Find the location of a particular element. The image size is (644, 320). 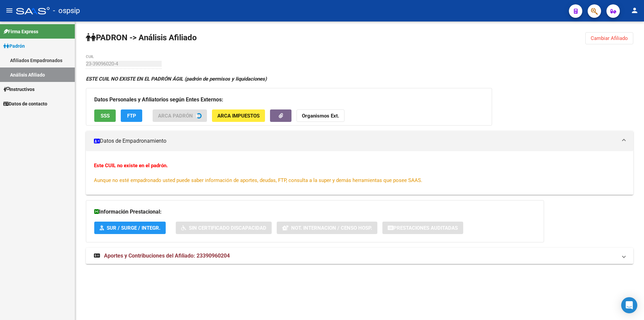

button: ARCA Padrón is located at coordinates (180, 115).